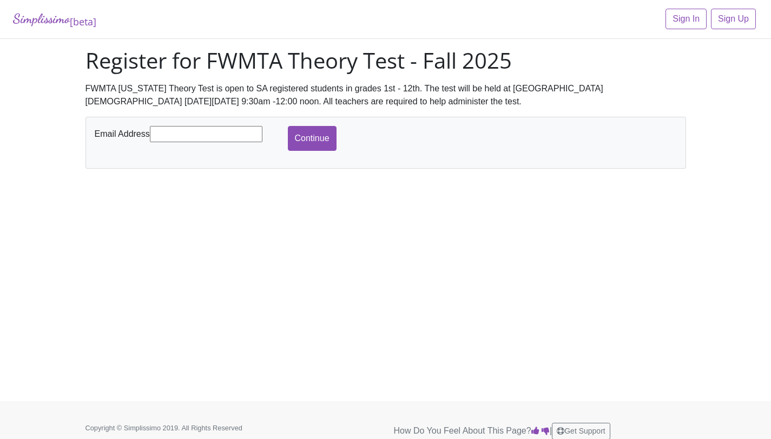  Describe the element at coordinates (686, 19) in the screenshot. I see `a: Sign In` at that location.